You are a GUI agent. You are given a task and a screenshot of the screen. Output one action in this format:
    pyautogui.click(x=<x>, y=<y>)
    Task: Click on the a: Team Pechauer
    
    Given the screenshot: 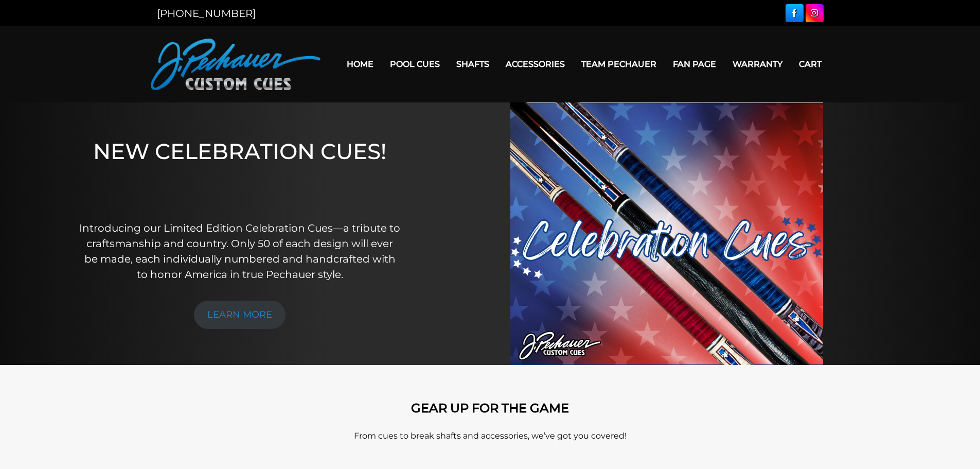 What is the action you would take?
    pyautogui.click(x=619, y=64)
    